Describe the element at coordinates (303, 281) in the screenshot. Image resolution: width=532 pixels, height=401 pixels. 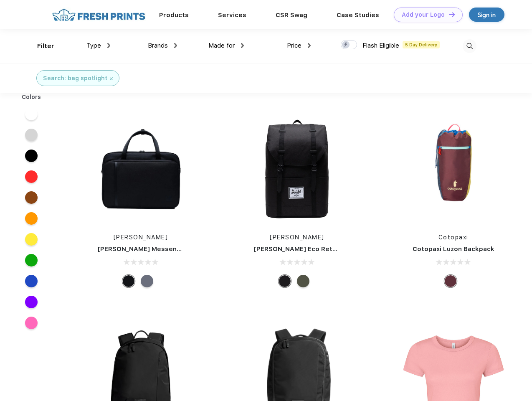
I see `div: Forest` at that location.